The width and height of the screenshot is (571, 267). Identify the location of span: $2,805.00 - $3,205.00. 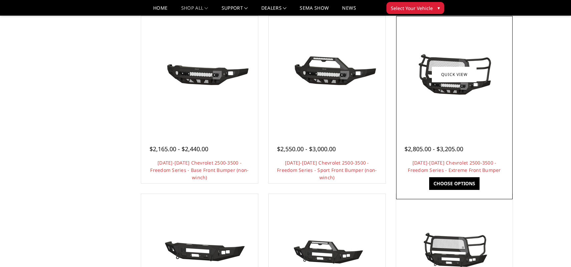
(434, 149).